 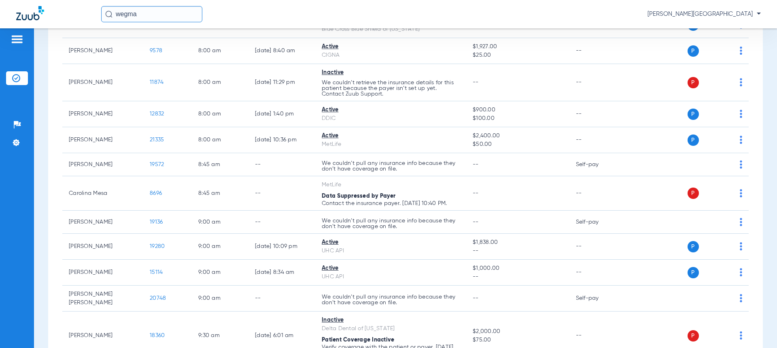 I want to click on span: $25.00, so click(x=517, y=55).